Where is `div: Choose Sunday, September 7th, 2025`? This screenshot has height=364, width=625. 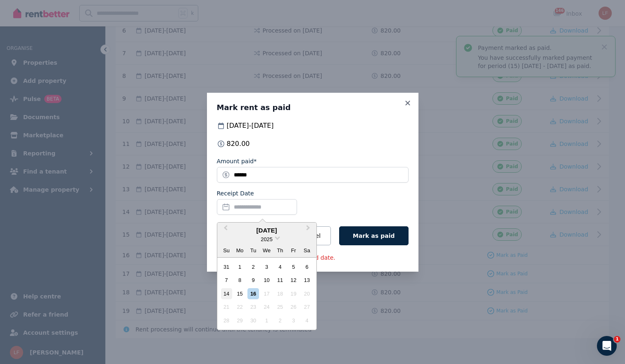
div: Choose Sunday, September 7th, 2025 is located at coordinates (226, 280).